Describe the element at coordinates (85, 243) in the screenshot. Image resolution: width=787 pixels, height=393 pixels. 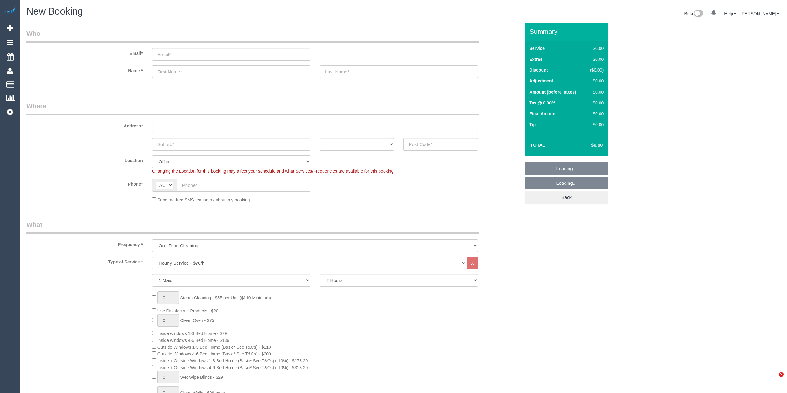
I see `label: Frequency *` at that location.